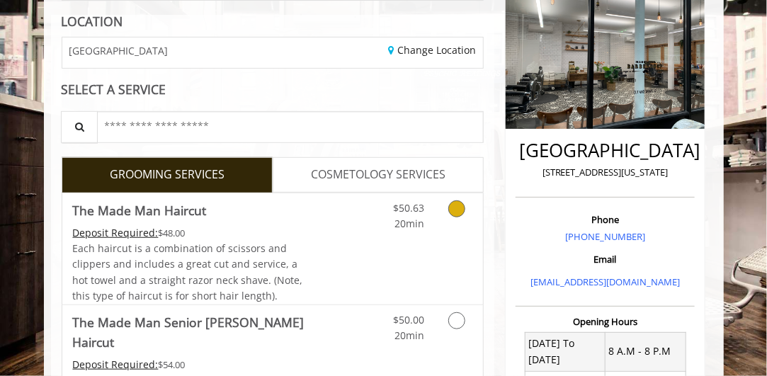 The height and width of the screenshot is (376, 767). I want to click on a: Change Location, so click(432, 50).